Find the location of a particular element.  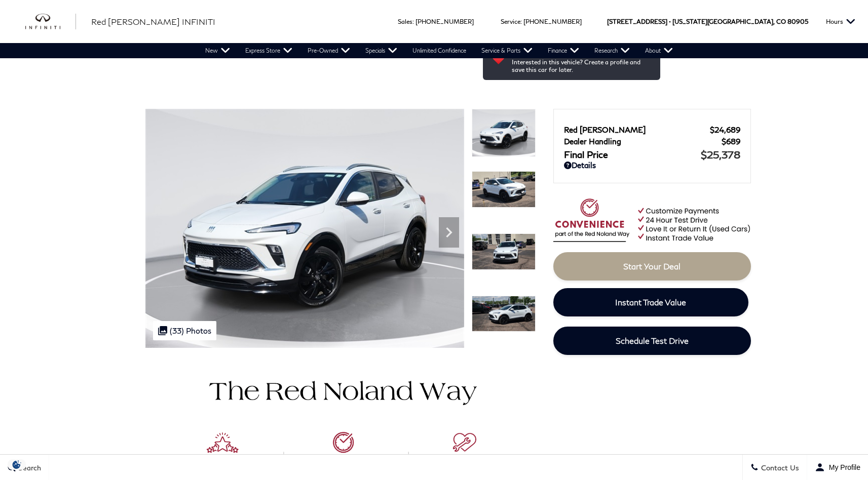

span: $25,378 is located at coordinates (721, 154).